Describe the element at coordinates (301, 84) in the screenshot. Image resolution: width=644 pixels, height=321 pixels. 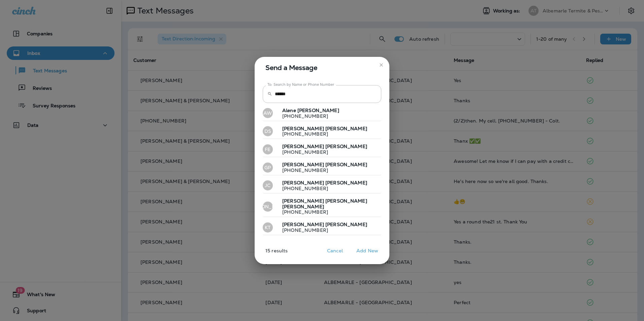
I see `label: To: Search by Name or Phone Number` at that location.